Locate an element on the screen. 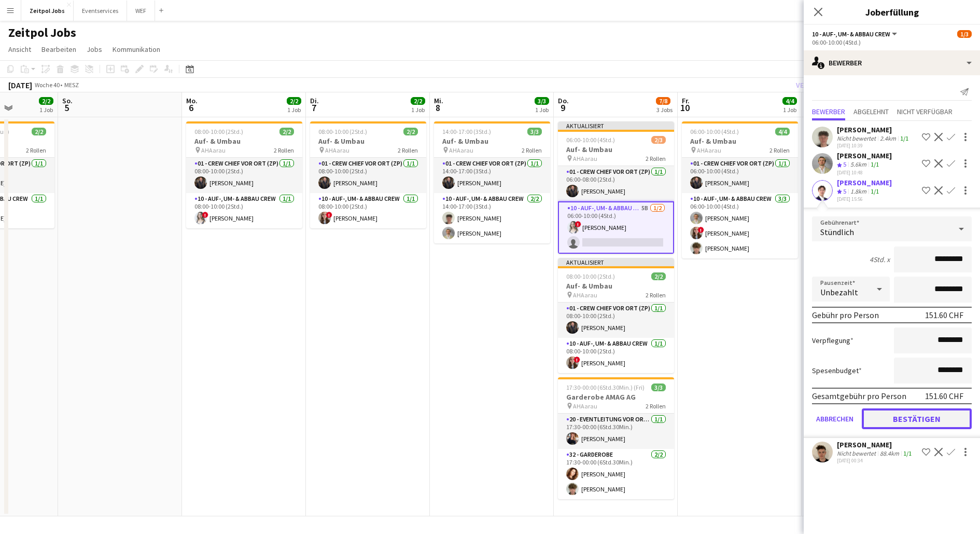 The image size is (980, 534). div: 5.6km is located at coordinates (858, 165).